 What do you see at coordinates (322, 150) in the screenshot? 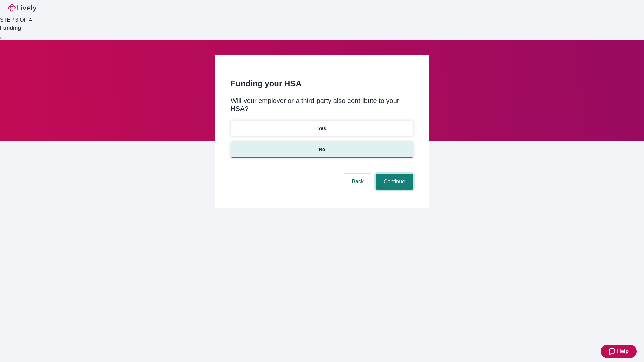
I see `p: No` at bounding box center [322, 150].